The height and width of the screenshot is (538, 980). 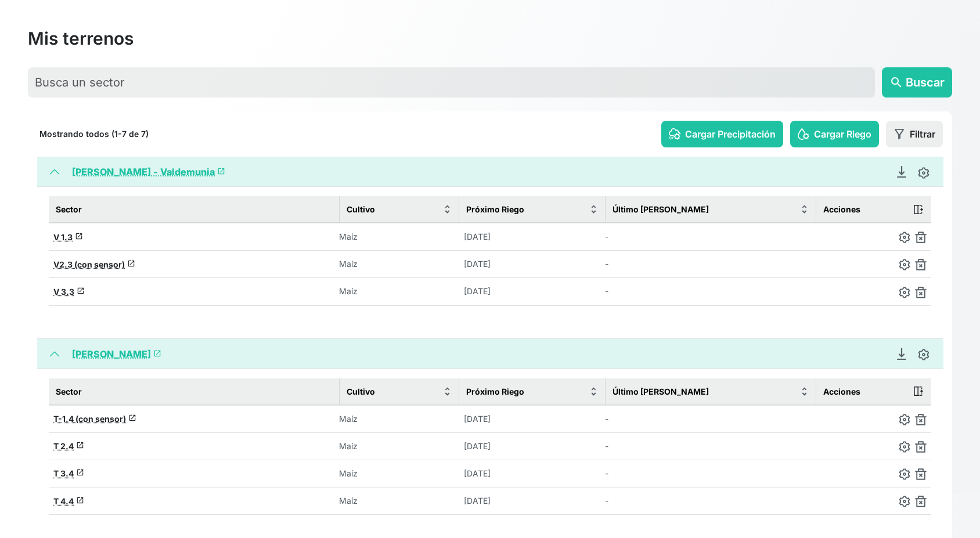 I want to click on span: T 2.4, so click(x=64, y=446).